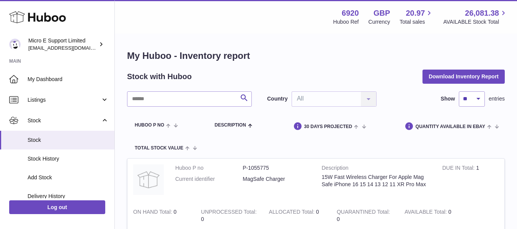 The height and width of the screenshot is (229, 517). I want to click on span: AVAILABLE Stock Total, so click(475, 22).